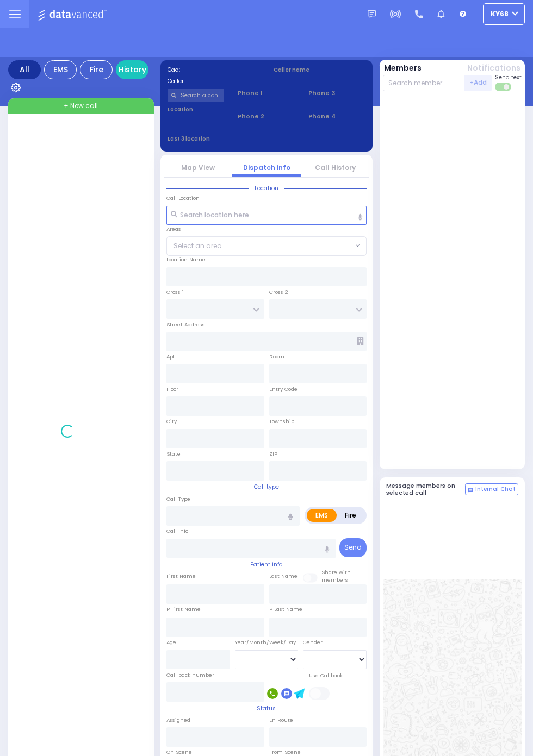 The height and width of the screenshot is (756, 533). I want to click on label: Location Name, so click(186, 260).